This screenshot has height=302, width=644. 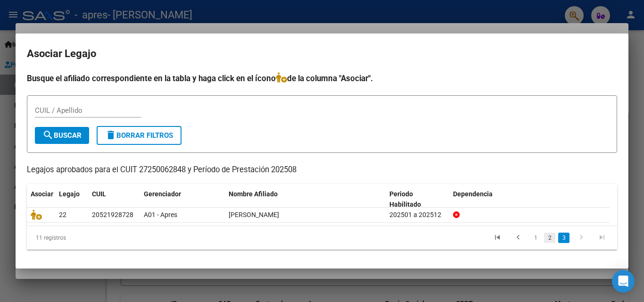 What do you see at coordinates (160, 215) in the screenshot?
I see `span: A01 - Apres` at bounding box center [160, 215].